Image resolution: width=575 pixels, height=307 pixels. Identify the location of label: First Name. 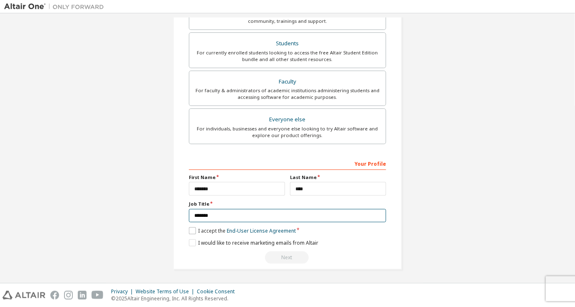
(237, 178).